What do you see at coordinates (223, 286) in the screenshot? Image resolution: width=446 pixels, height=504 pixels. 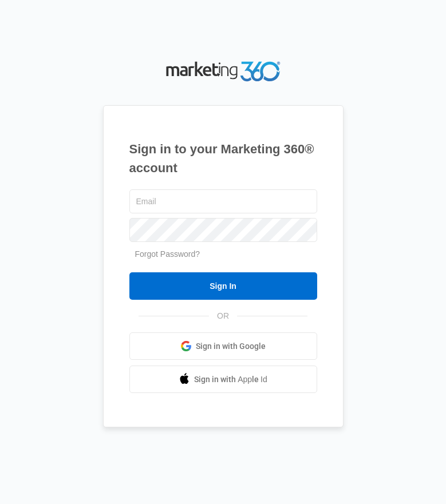 I see `input: Sign In` at bounding box center [223, 286].